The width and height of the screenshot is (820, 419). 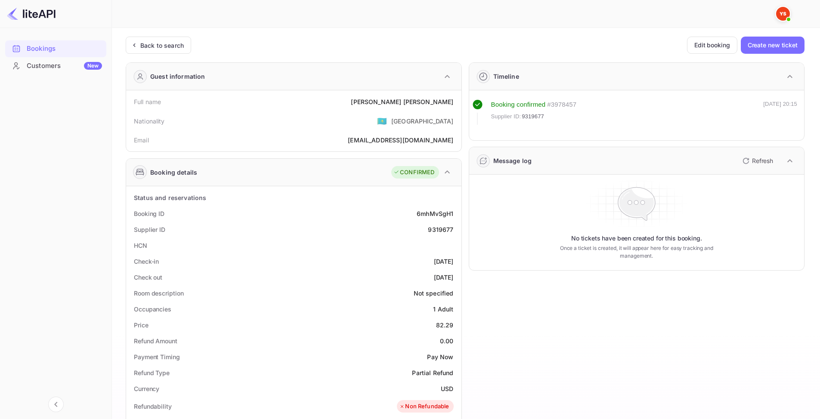 I want to click on div: CustomersNew, so click(x=56, y=66).